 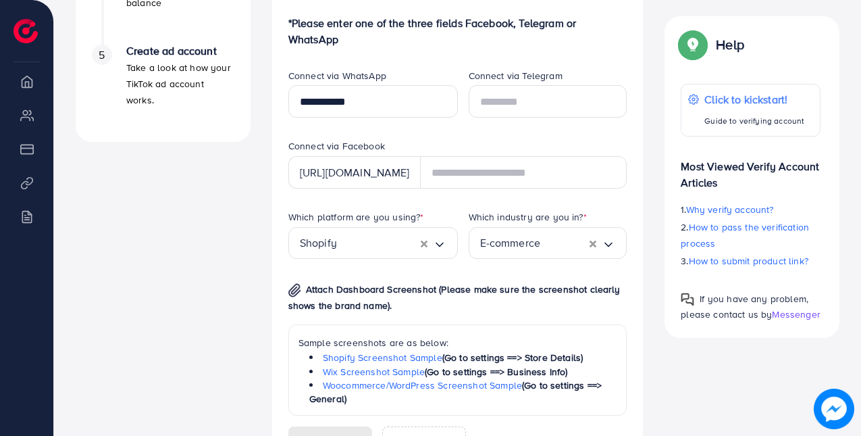 I want to click on p: Guide to verifying account, so click(x=754, y=121).